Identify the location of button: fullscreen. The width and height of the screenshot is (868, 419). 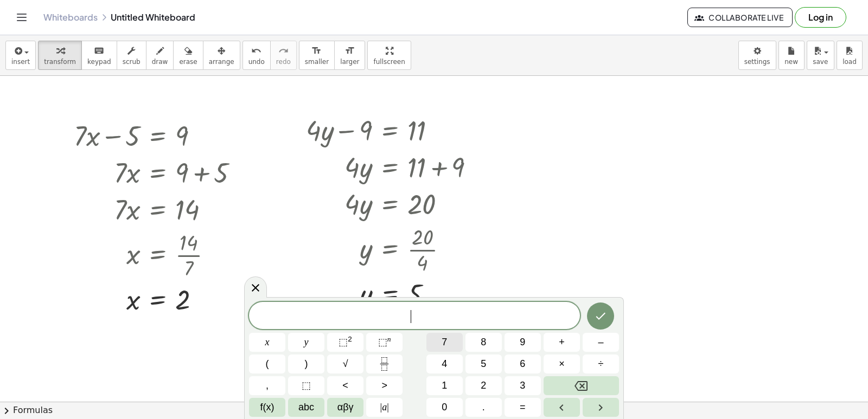
(389, 55).